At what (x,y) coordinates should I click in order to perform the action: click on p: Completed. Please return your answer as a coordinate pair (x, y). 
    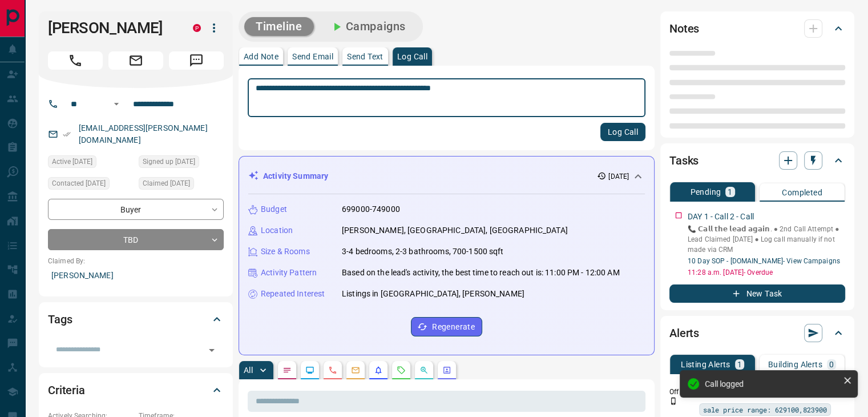
    Looking at the image, I should click on (802, 192).